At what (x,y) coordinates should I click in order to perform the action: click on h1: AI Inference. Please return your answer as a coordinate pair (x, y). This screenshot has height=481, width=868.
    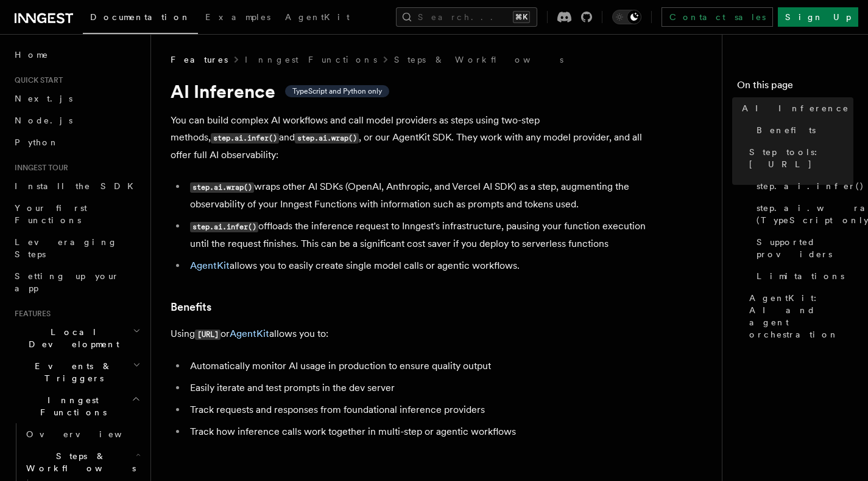
    Looking at the image, I should click on (414, 91).